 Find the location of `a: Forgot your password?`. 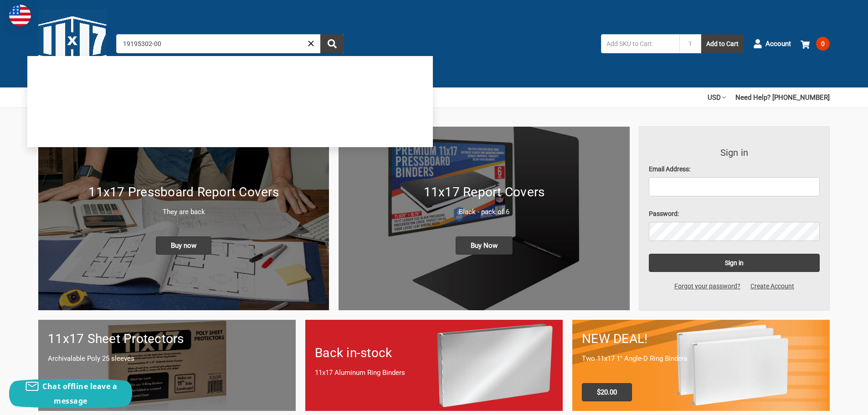

a: Forgot your password? is located at coordinates (708, 286).